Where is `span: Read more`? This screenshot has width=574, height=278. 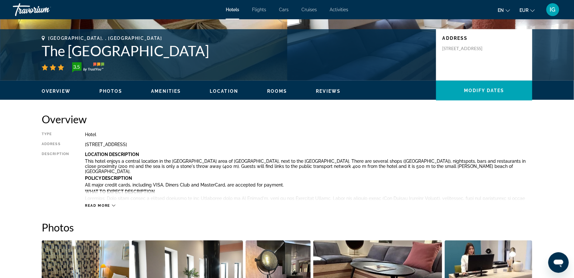 span: Read more is located at coordinates (98, 205).